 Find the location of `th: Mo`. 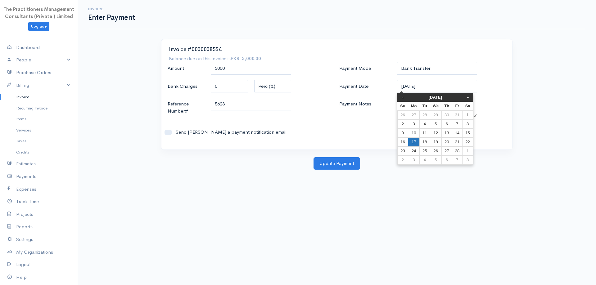

th: Mo is located at coordinates (414, 106).